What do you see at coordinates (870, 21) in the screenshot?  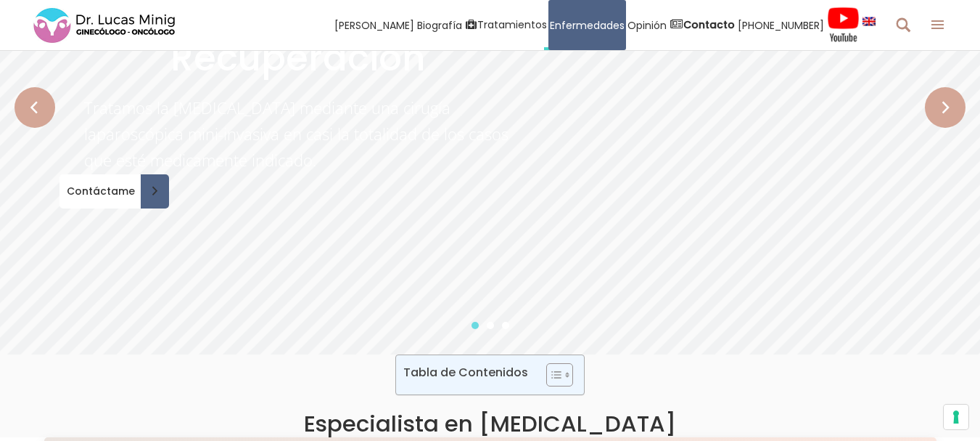 I see `img: language english` at bounding box center [870, 21].